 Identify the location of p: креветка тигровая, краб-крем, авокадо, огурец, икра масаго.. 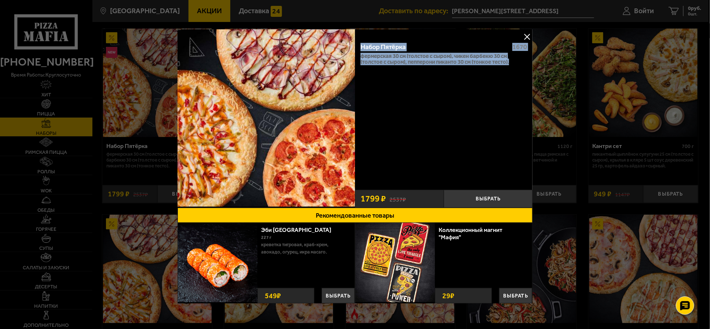
(305, 249).